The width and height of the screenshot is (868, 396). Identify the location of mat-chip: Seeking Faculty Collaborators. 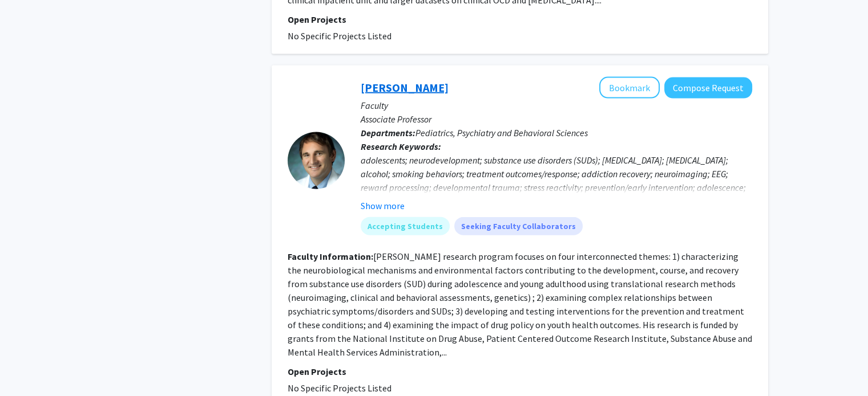
(518, 227).